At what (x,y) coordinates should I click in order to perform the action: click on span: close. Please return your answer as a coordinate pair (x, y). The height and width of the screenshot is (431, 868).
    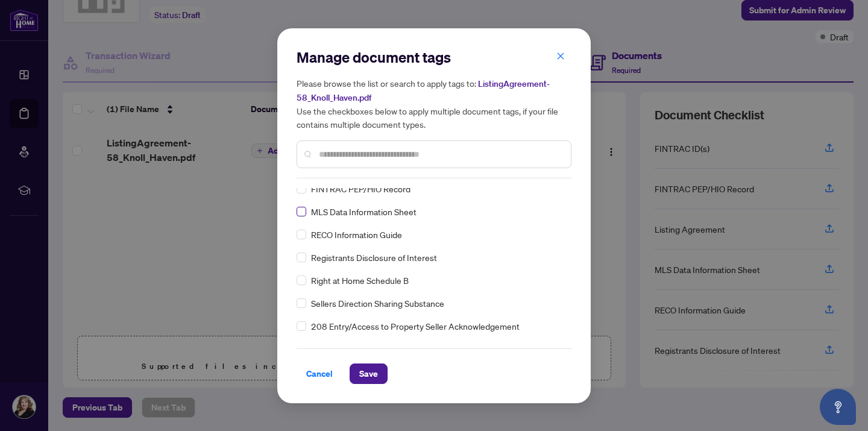
    Looking at the image, I should click on (561, 56).